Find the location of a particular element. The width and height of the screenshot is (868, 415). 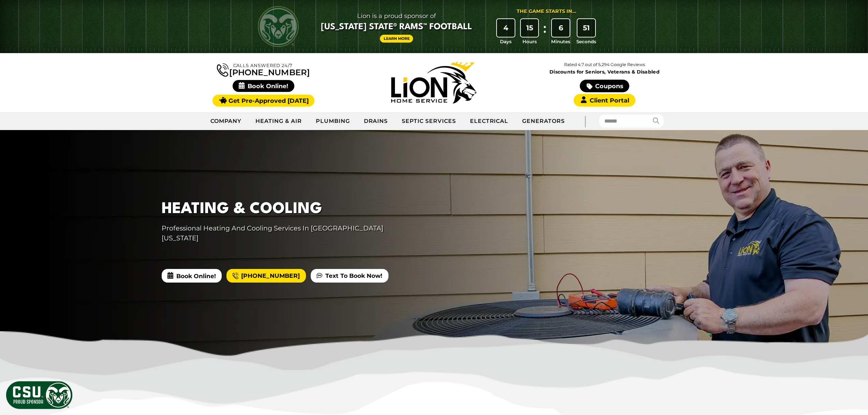

span: Hours is located at coordinates (530, 41).